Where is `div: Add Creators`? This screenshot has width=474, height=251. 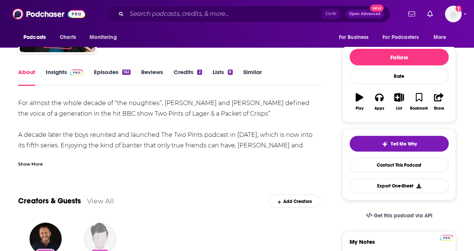
div: Add Creators is located at coordinates (294, 201).